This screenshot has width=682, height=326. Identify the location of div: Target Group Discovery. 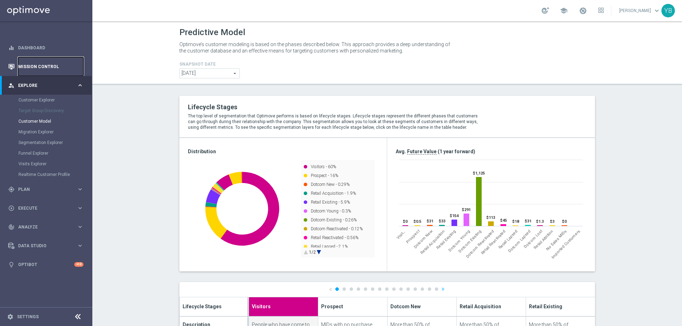
(55, 111).